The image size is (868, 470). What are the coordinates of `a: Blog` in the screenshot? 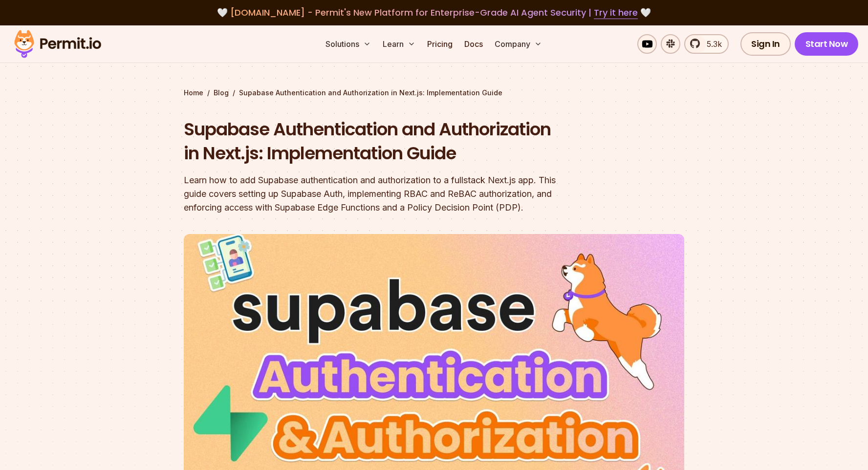 It's located at (221, 93).